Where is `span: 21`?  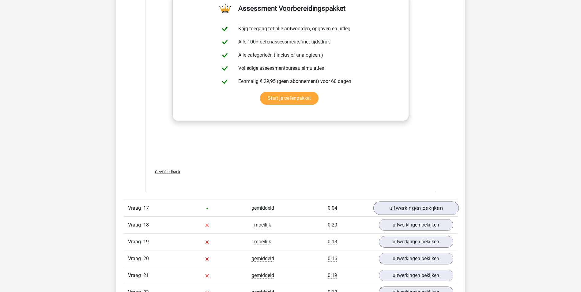
span: 21 is located at coordinates (146, 275).